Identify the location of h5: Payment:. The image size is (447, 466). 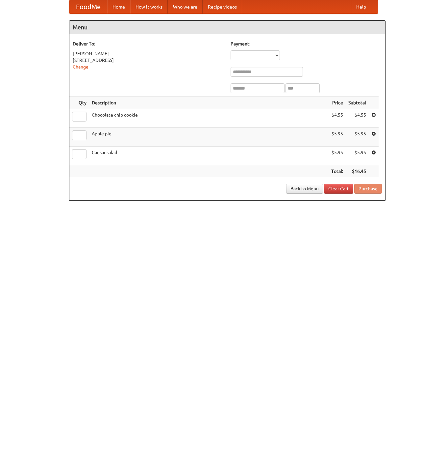
(306, 44).